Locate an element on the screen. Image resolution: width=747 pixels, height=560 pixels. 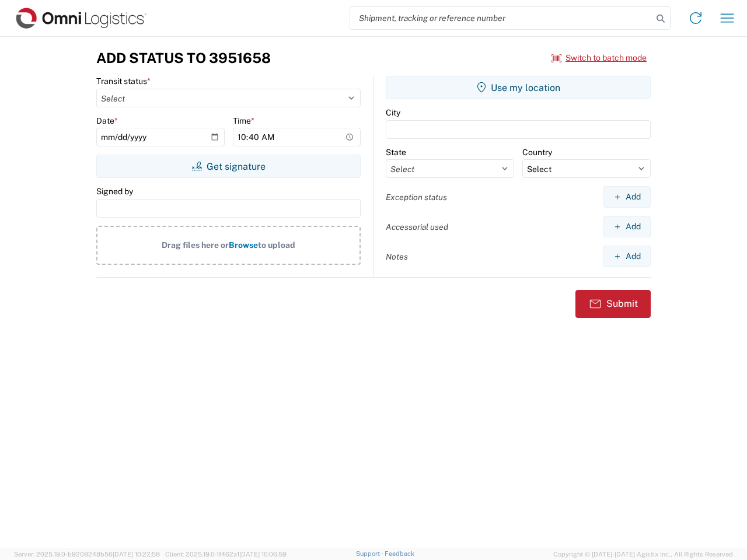
button: Get signature is located at coordinates (228, 166).